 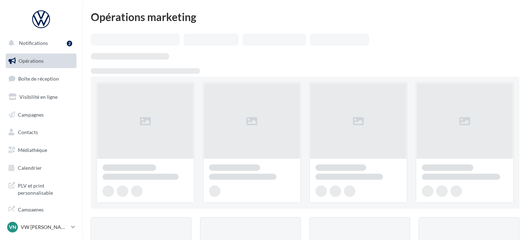 I want to click on span: Campagnes, so click(x=31, y=114).